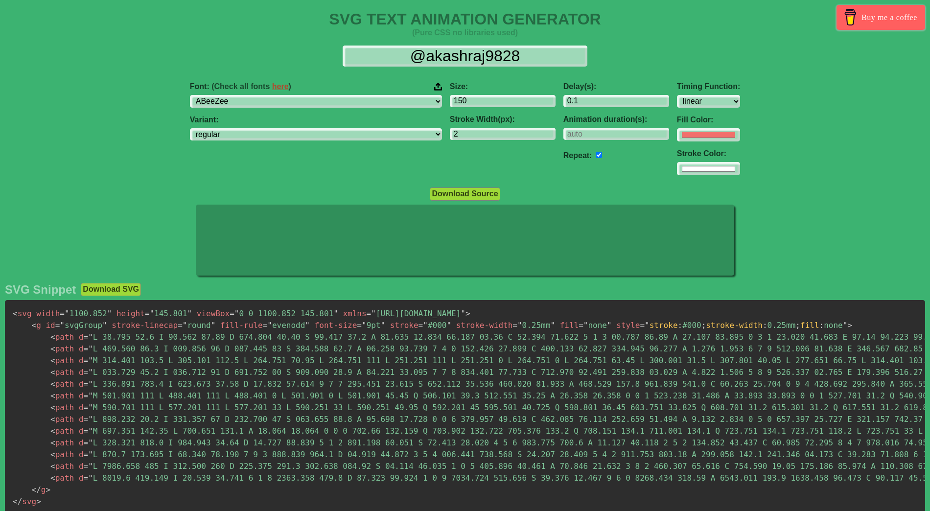 The height and width of the screenshot is (511, 930). I want to click on span: fill-rule, so click(241, 325).